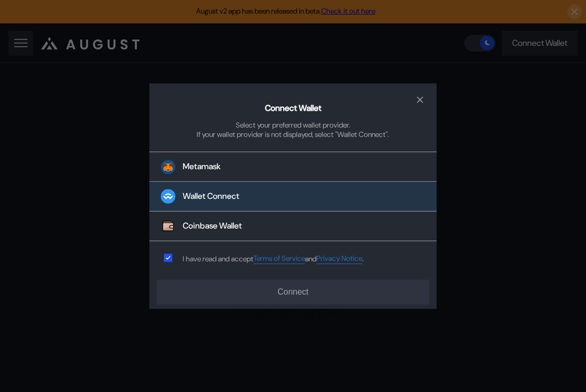 The image size is (586, 392). Describe the element at coordinates (420, 100) in the screenshot. I see `button: close modal` at that location.